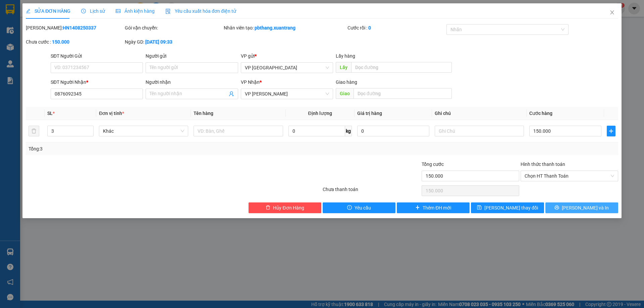  Describe the element at coordinates (80, 28) in the screenshot. I see `b: HN1408250337` at that location.